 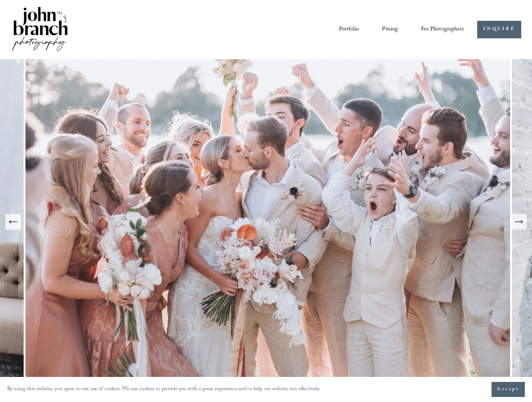 What do you see at coordinates (268, 222) in the screenshot?
I see `img: A wedding party celebrating outdoors, featuring a bride and groom kissing amidst cheering bridesm...` at bounding box center [268, 222].